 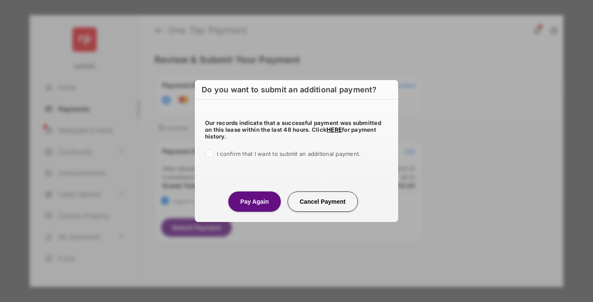 What do you see at coordinates (334, 130) in the screenshot?
I see `a: HERE` at bounding box center [334, 130].